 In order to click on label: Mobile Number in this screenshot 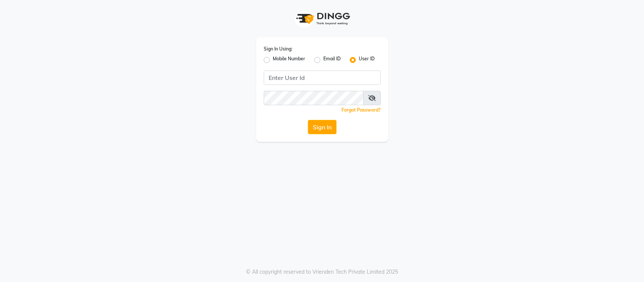, I will do `click(289, 60)`.